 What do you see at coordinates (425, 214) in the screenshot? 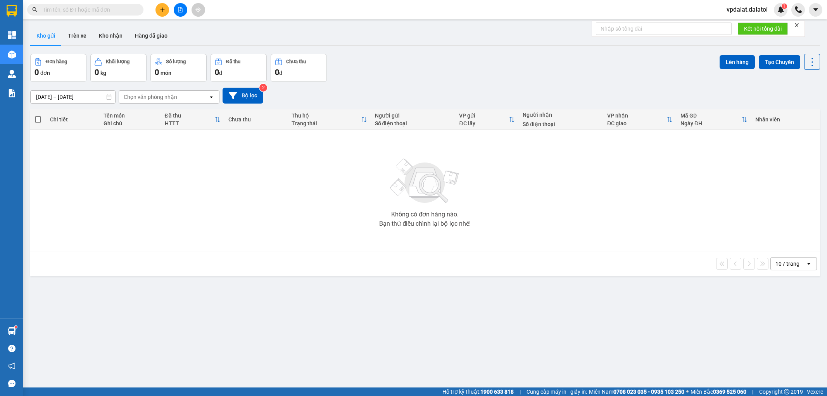
I see `div: Không có đơn hàng nào.` at bounding box center [425, 214].